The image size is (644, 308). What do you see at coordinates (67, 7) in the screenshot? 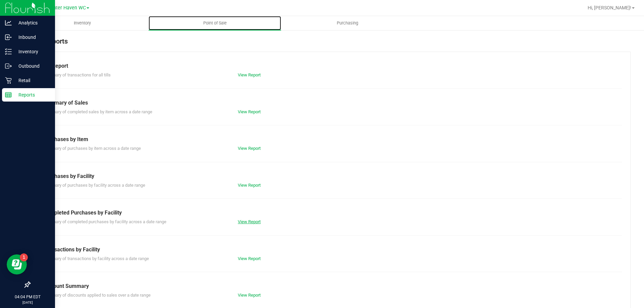
I see `span: Winter Haven WC` at bounding box center [67, 7].